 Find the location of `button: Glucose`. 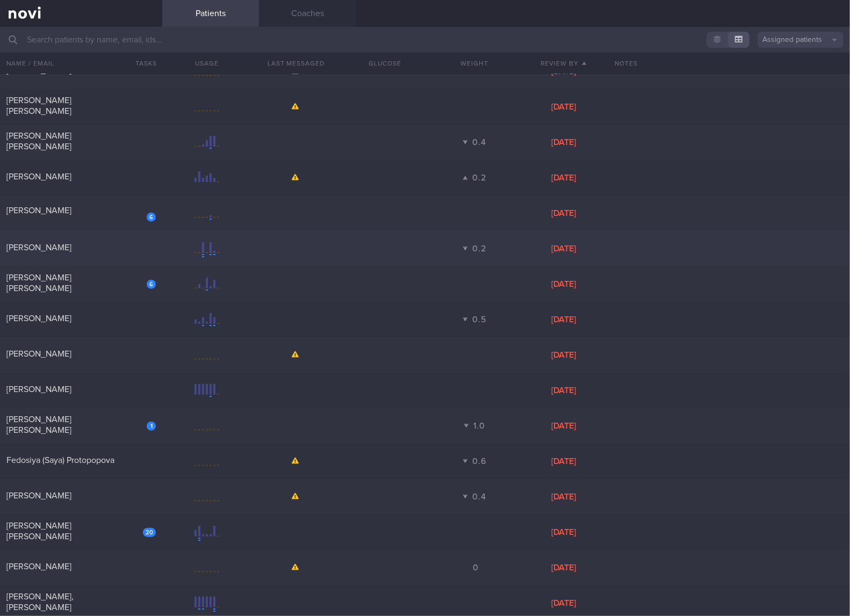

button: Glucose is located at coordinates (385, 63).